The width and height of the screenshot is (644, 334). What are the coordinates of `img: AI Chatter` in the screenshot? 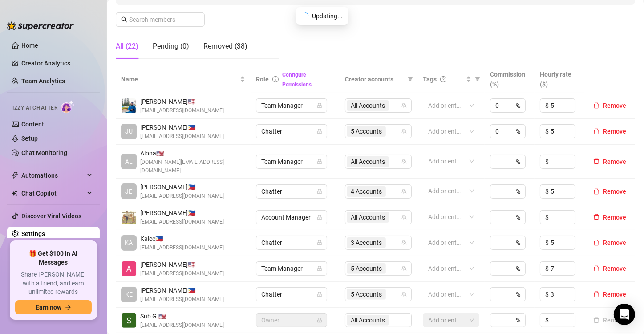 It's located at (68, 106).